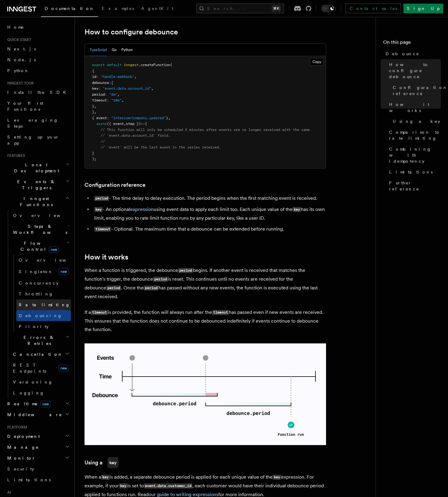  What do you see at coordinates (36, 294) in the screenshot?
I see `span: Throttling` at bounding box center [36, 294].